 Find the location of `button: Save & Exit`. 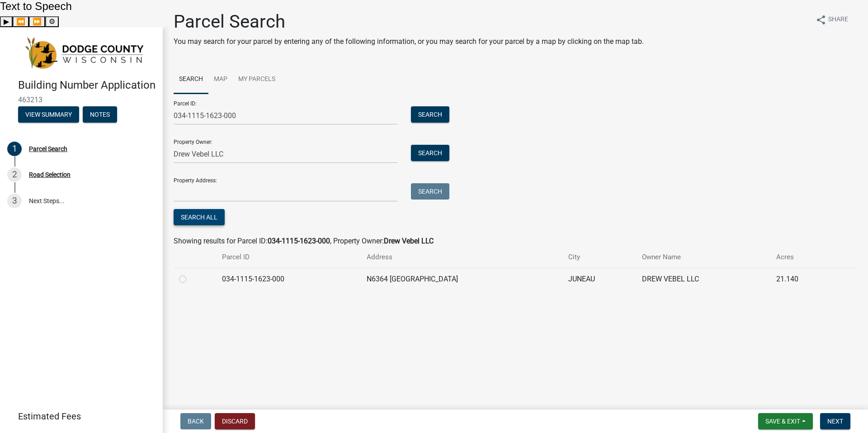

button: Save & Exit is located at coordinates (785, 421).